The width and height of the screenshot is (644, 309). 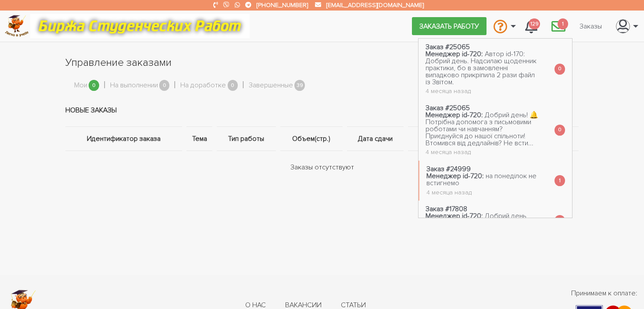 I want to click on strong: Заказ #24999, so click(x=448, y=169).